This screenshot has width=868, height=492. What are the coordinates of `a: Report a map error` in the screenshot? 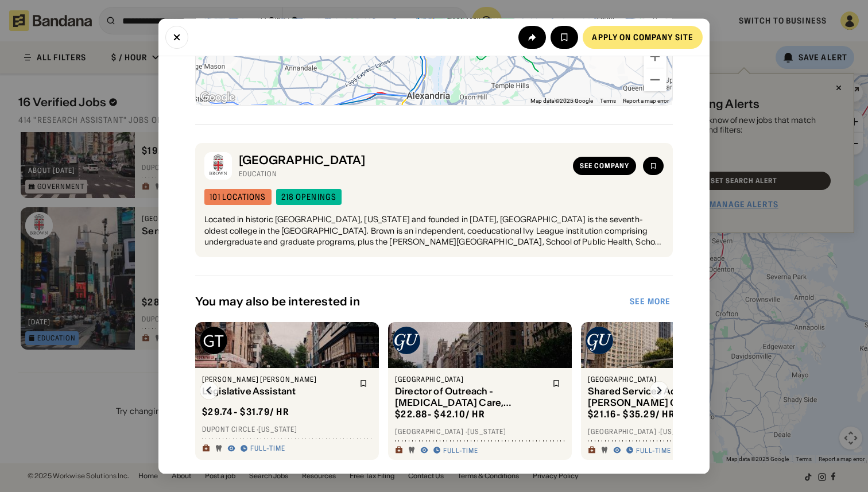 It's located at (645, 101).